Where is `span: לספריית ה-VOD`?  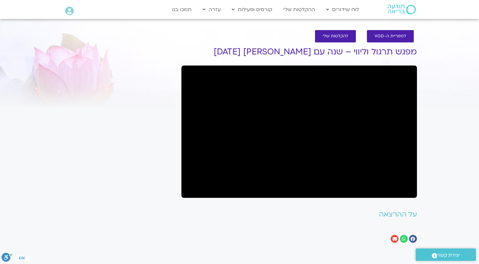 span: לספריית ה-VOD is located at coordinates (390, 36).